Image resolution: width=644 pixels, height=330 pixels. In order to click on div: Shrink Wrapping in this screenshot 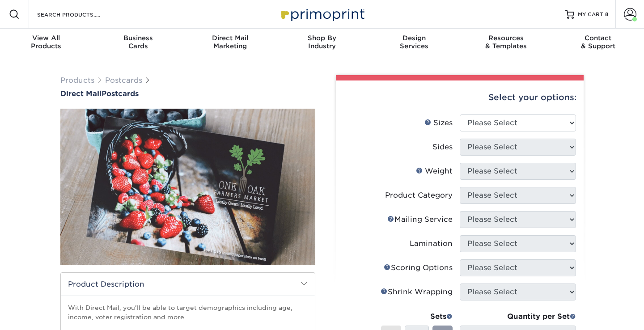, I will do `click(416, 292)`.